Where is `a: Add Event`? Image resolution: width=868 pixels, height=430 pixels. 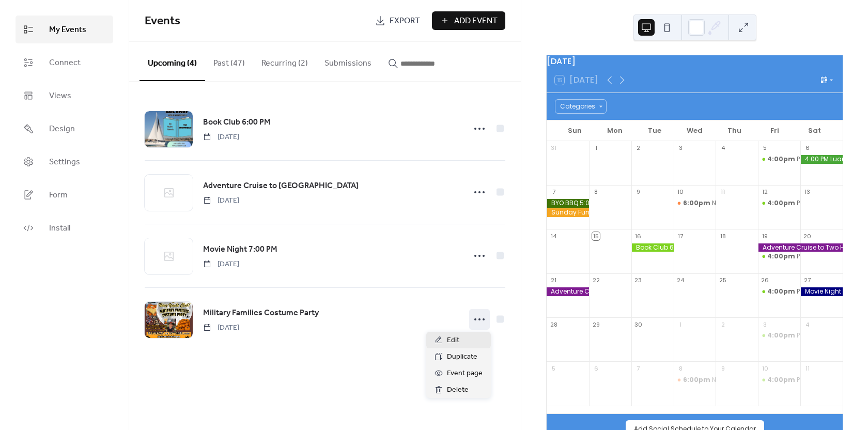 a: Add Event is located at coordinates (468, 21).